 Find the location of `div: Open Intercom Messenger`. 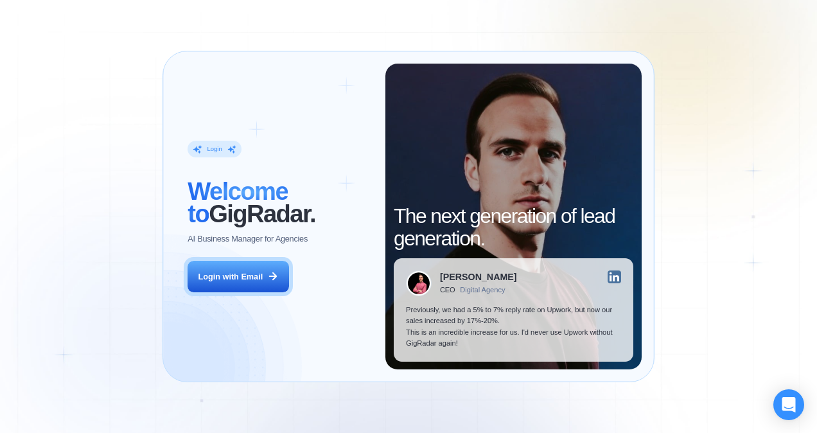

div: Open Intercom Messenger is located at coordinates (789, 405).